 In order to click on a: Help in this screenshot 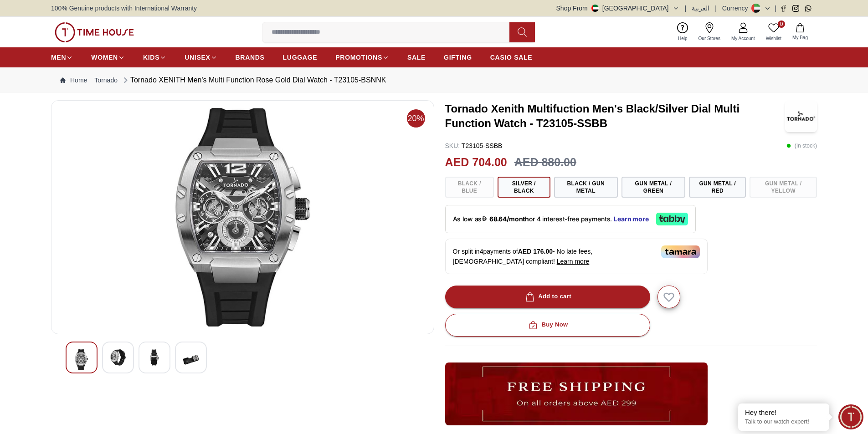, I will do `click(682, 32)`.